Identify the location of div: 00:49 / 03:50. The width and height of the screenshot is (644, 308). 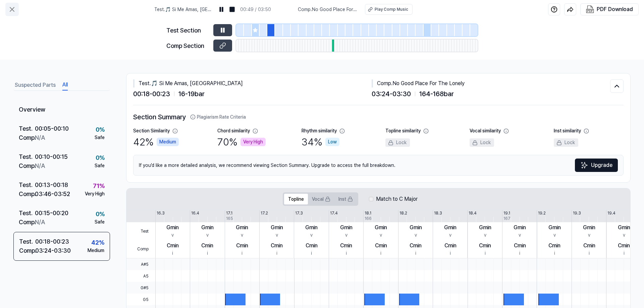
(256, 10).